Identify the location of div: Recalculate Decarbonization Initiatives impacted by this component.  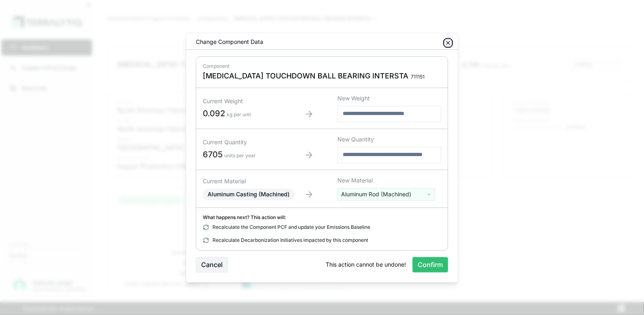
(322, 240).